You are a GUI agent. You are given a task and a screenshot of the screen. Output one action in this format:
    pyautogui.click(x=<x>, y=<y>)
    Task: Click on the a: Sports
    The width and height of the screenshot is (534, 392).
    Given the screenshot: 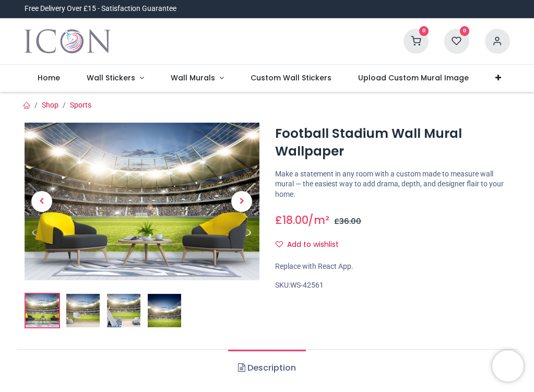 What is the action you would take?
    pyautogui.click(x=80, y=105)
    